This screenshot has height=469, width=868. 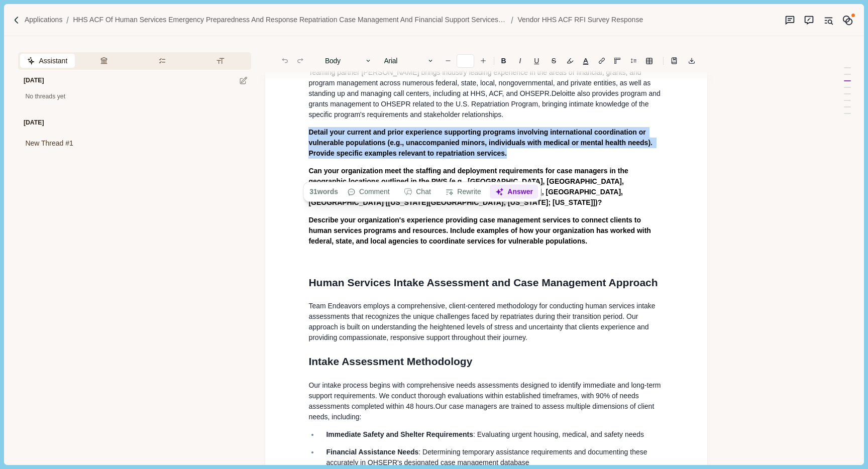 I want to click on a: Vendor HHS ACF RFI Survey Response, so click(x=580, y=20).